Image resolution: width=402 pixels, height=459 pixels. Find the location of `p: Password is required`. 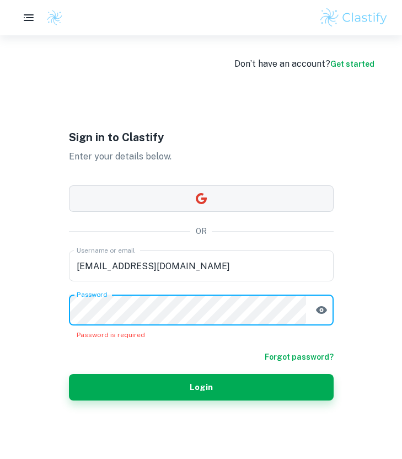

p: Password is required is located at coordinates (201, 335).